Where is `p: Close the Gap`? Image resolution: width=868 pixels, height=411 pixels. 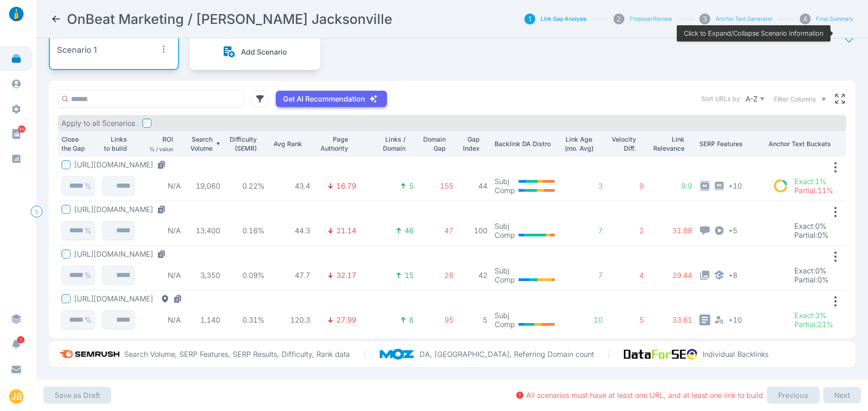
p: Close the Gap is located at coordinates (74, 144).